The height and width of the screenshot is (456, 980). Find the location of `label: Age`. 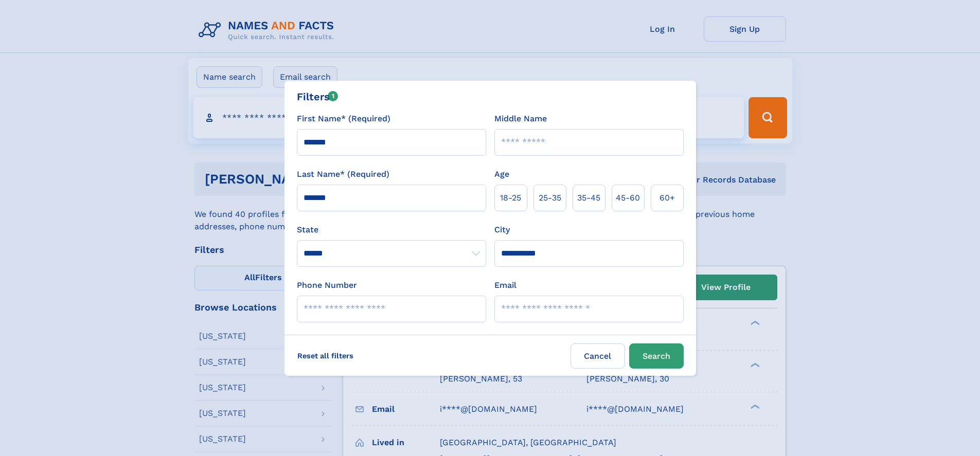

label: Age is located at coordinates (502, 174).